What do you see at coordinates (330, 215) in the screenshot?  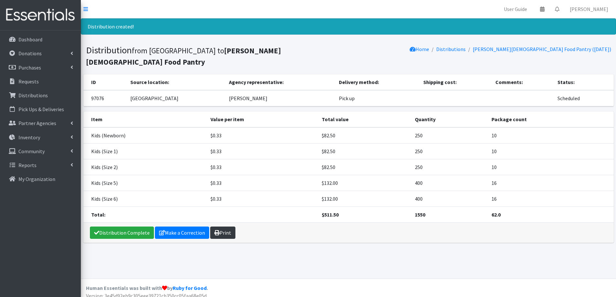 I see `strong: $511.50` at bounding box center [330, 215].